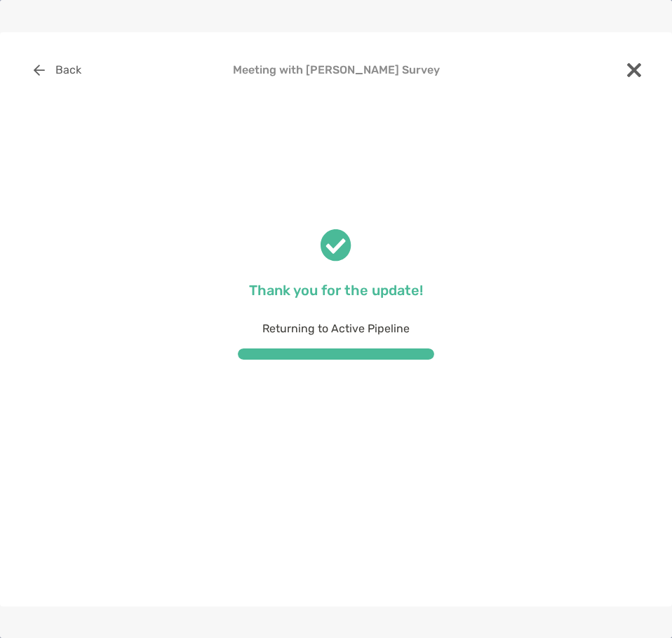 The height and width of the screenshot is (638, 672). Describe the element at coordinates (336, 245) in the screenshot. I see `img: check success` at that location.